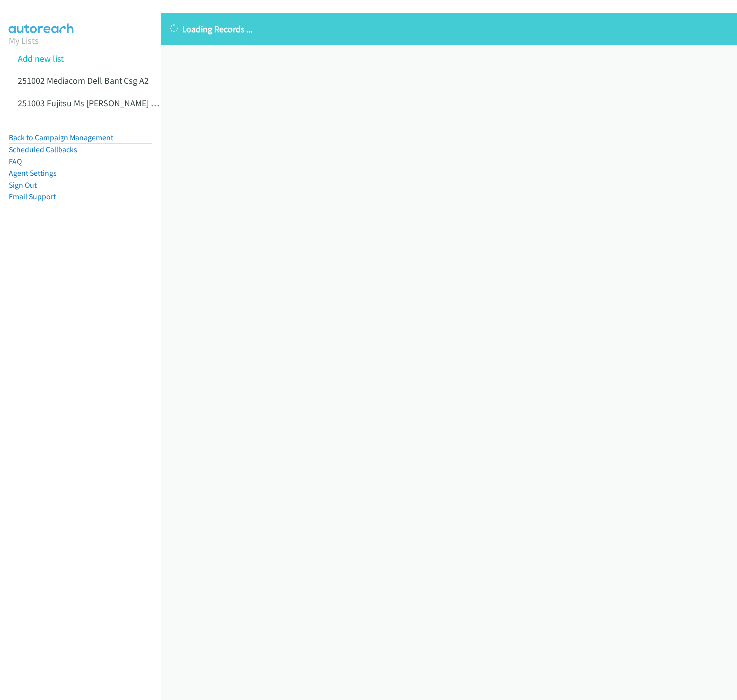 This screenshot has height=700, width=737. What do you see at coordinates (24, 40) in the screenshot?
I see `a: My Lists` at bounding box center [24, 40].